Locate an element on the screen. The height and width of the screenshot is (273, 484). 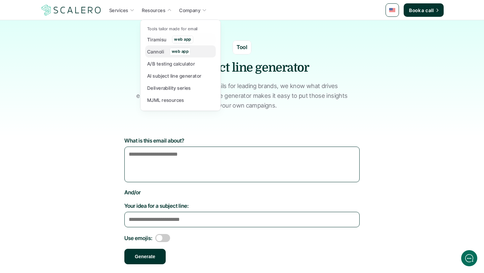
p: A/B testing calculator is located at coordinates (171, 63).